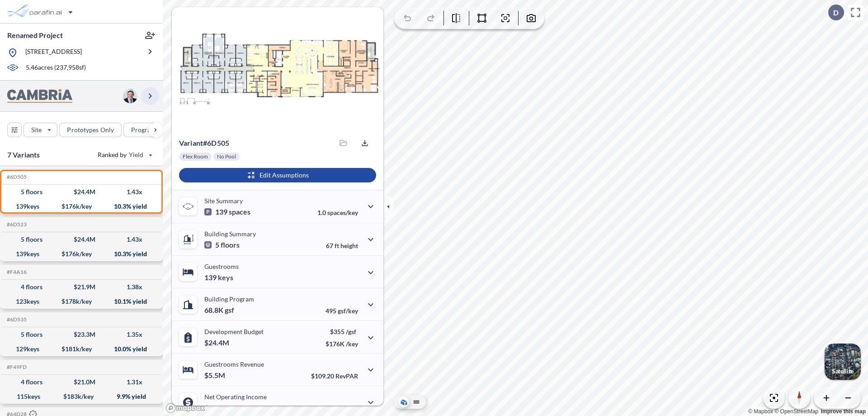 The height and width of the screenshot is (416, 868). What do you see at coordinates (404, 402) in the screenshot?
I see `button: Aerial View` at bounding box center [404, 402].